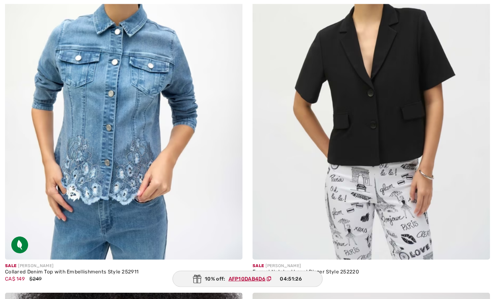 The height and width of the screenshot is (299, 495). Describe the element at coordinates (197, 279) in the screenshot. I see `img: Gift.svg` at that location.